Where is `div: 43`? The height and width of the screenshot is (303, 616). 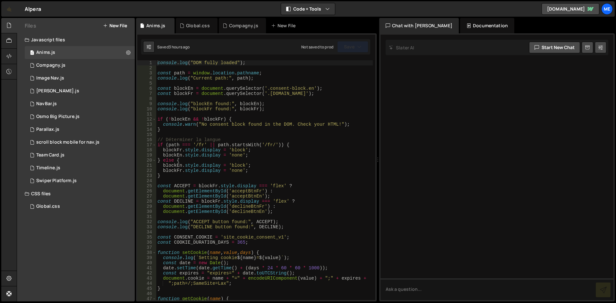
div: 43 is located at coordinates (147, 278).